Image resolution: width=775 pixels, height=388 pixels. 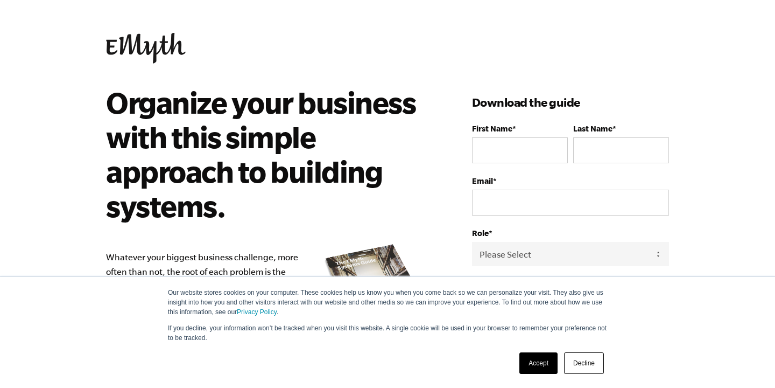 I want to click on p: If you decline, your information won’t be tracked when you visit this website. A single cookie wi..., so click(x=388, y=333).